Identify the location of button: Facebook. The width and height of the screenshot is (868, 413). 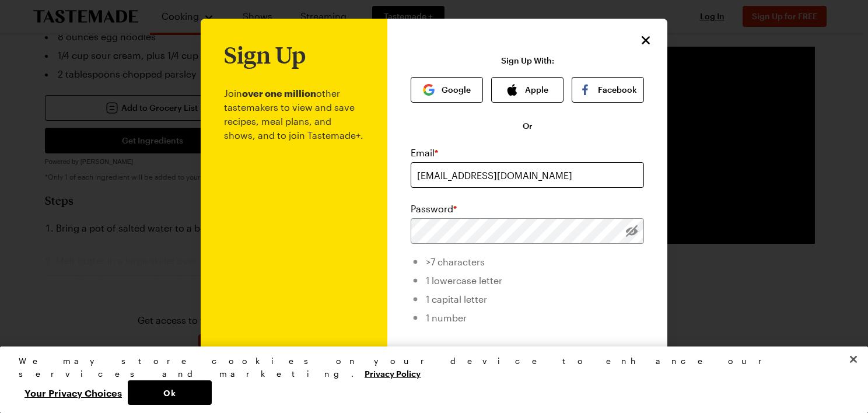
(608, 90).